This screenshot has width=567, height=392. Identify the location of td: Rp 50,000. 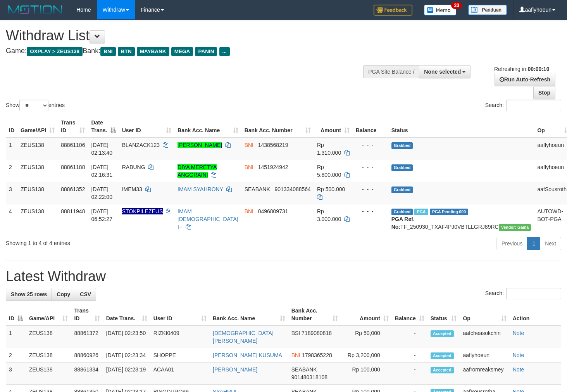
(366, 337).